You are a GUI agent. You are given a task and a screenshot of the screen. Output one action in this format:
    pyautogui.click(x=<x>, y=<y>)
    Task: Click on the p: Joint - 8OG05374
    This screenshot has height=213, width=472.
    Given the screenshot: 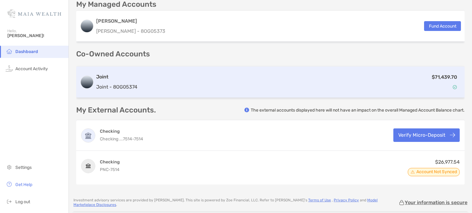 What is the action you would take?
    pyautogui.click(x=117, y=87)
    